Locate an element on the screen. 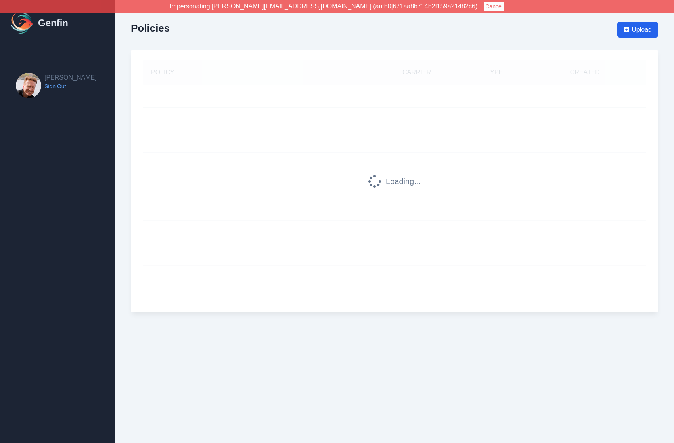  img: Brian Dunagan is located at coordinates (29, 86).